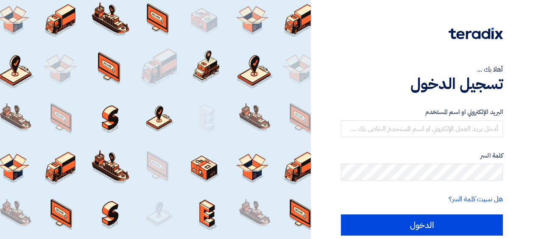 The height and width of the screenshot is (239, 533). What do you see at coordinates (475, 199) in the screenshot?
I see `a: هل نسيت كلمة السر؟` at bounding box center [475, 199].